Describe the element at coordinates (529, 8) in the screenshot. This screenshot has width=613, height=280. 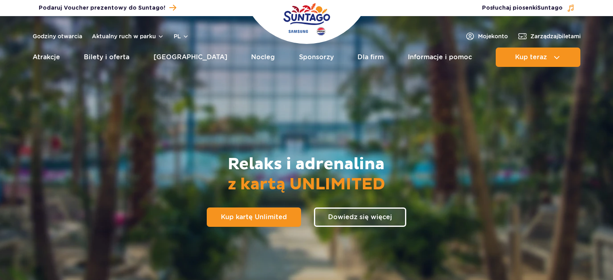
I see `button: Posłuchaj piosenkiSuntago` at that location.